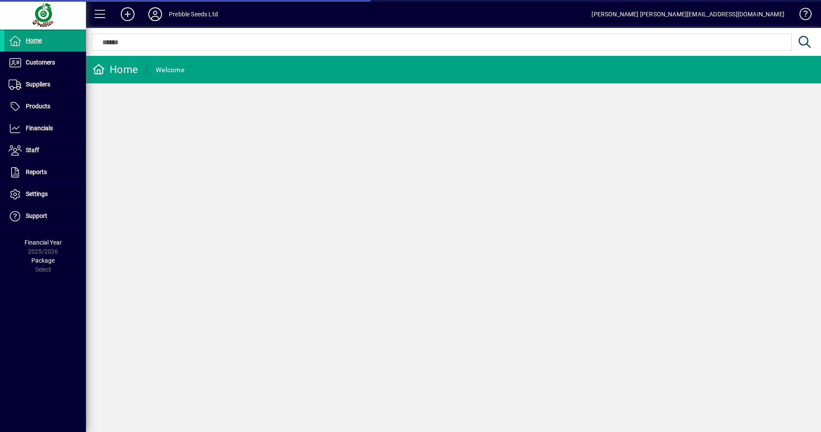 This screenshot has width=821, height=432. Describe the element at coordinates (32, 150) in the screenshot. I see `span: Staff` at that location.